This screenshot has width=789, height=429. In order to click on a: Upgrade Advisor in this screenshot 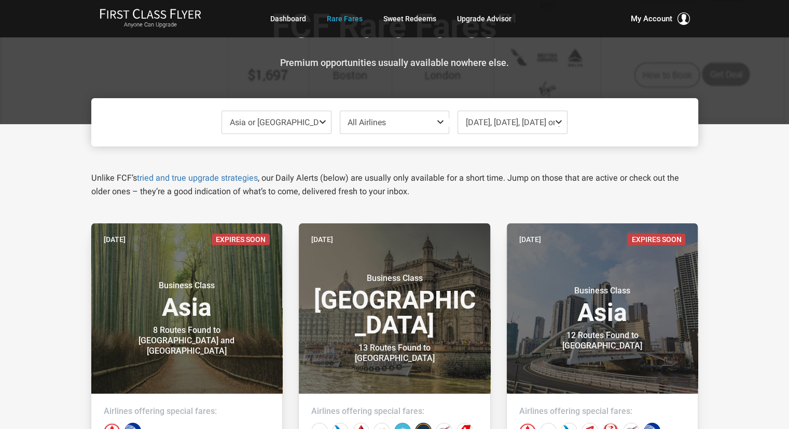, I will do `click(484, 19)`.